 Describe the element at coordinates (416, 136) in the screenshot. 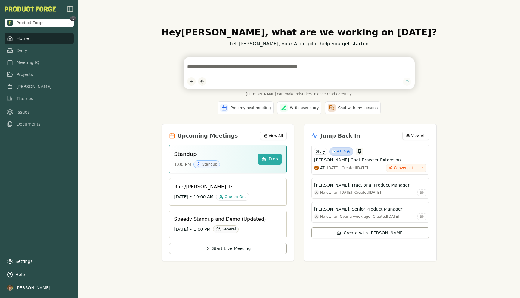

I see `a: View All` at that location.